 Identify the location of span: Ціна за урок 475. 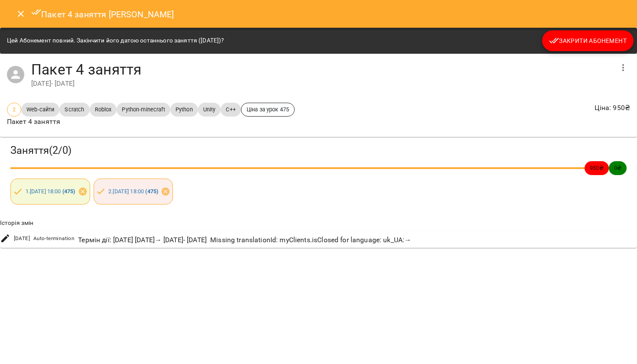
(268, 109).